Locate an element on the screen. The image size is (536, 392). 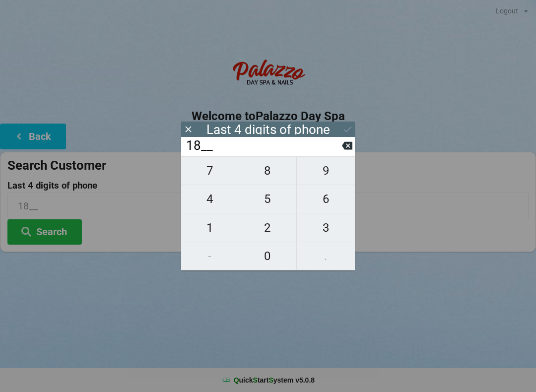
button: 0 is located at coordinates (268, 256).